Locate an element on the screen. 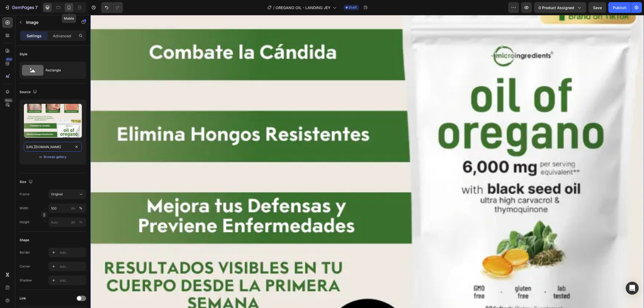  span: 0 product assigned is located at coordinates (556, 8).